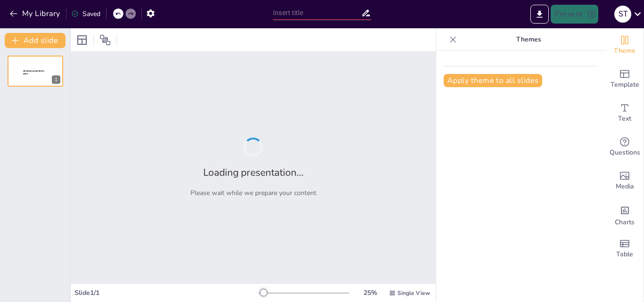  What do you see at coordinates (625, 222) in the screenshot?
I see `span: Charts` at bounding box center [625, 222].